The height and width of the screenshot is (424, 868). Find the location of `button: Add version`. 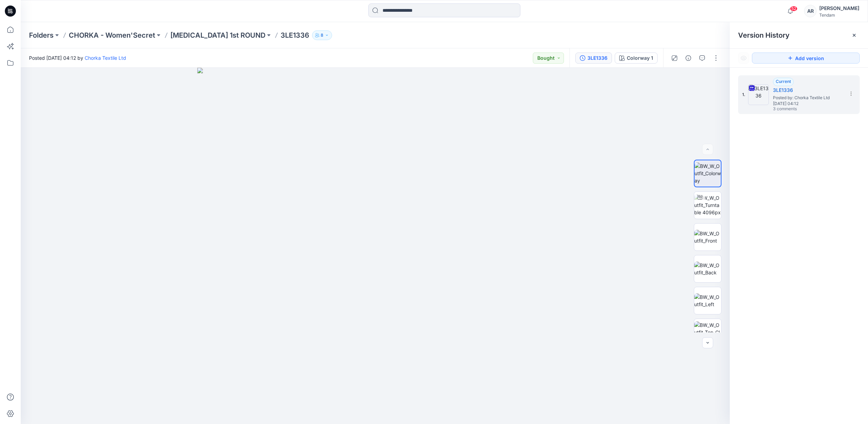

button: Add version is located at coordinates (805, 58).